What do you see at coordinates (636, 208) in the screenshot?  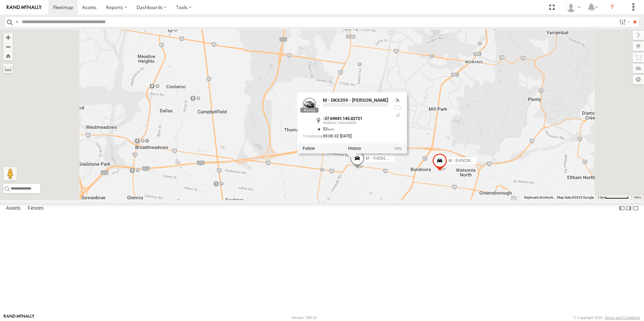 I see `label: Hide Summary Table` at bounding box center [636, 208].